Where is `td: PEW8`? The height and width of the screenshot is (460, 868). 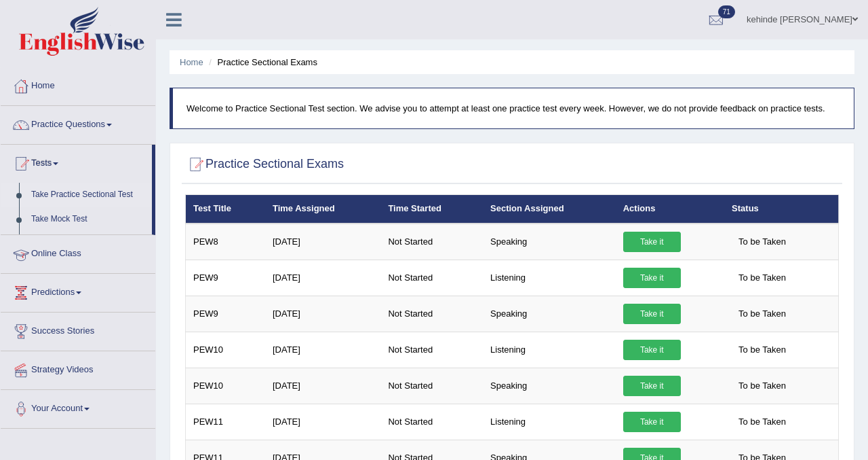
td: PEW8 is located at coordinates (225, 242).